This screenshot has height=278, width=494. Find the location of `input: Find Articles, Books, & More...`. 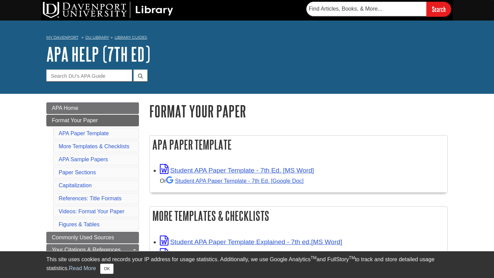

input: Find Articles, Books, & More... is located at coordinates (366, 9).